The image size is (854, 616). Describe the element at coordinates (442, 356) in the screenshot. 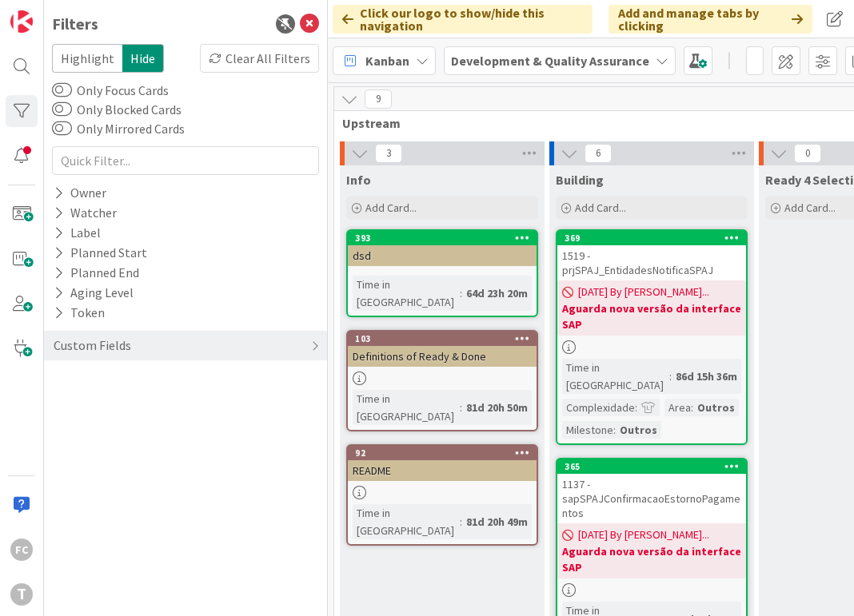

I see `div: Definitions of Ready & Done` at that location.